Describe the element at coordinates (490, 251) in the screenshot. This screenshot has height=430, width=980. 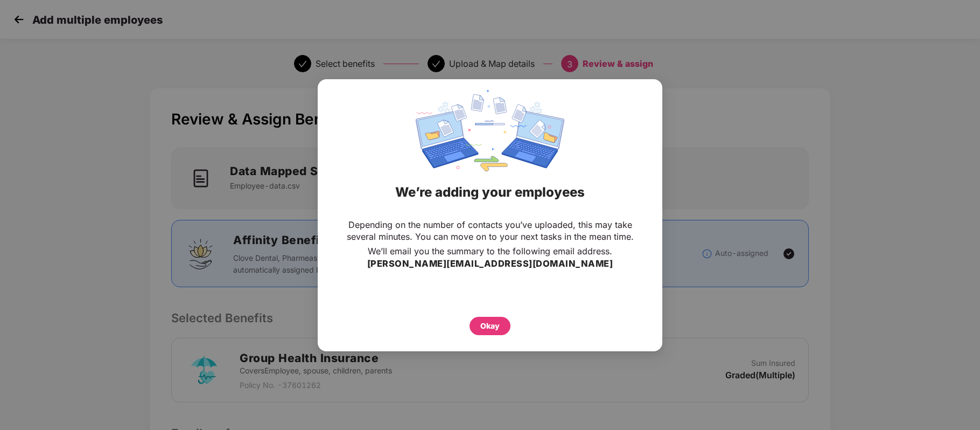
I see `p: We’ll email you the summary to the following email address.` at that location.